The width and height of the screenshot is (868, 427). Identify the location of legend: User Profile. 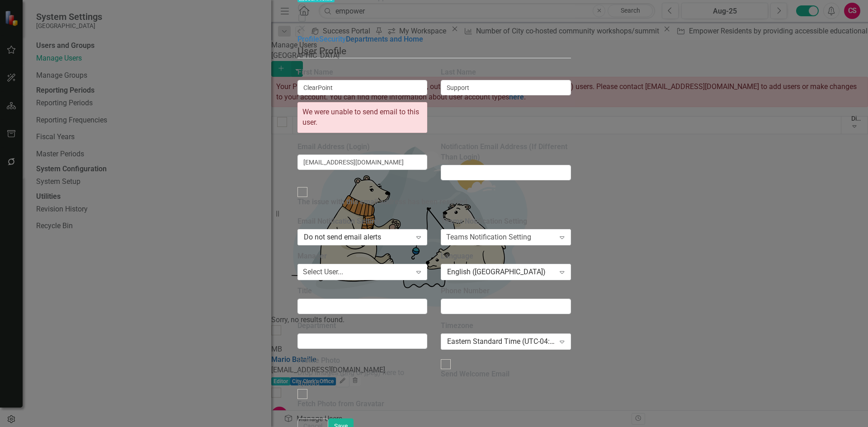
(434, 51).